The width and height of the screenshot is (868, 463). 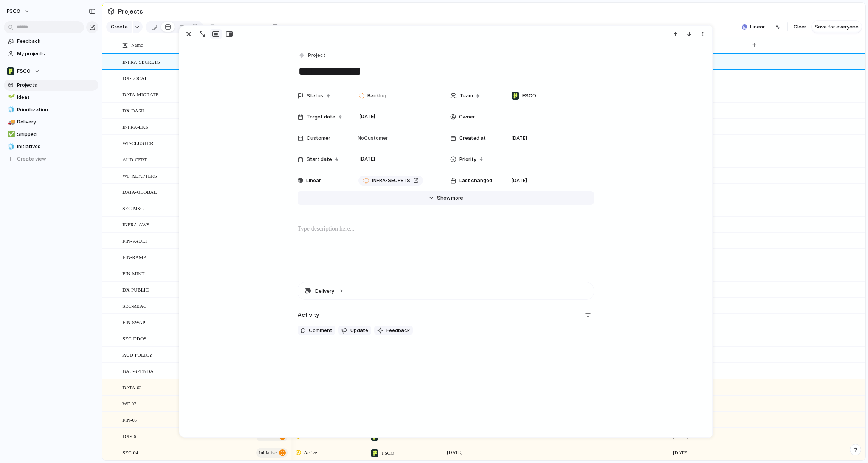 What do you see at coordinates (391, 180) in the screenshot?
I see `a: INFRA-SECRETS` at bounding box center [391, 180].